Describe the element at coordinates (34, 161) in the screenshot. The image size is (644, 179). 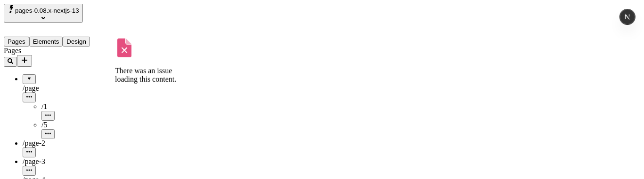
I see `span: /page-3` at that location.